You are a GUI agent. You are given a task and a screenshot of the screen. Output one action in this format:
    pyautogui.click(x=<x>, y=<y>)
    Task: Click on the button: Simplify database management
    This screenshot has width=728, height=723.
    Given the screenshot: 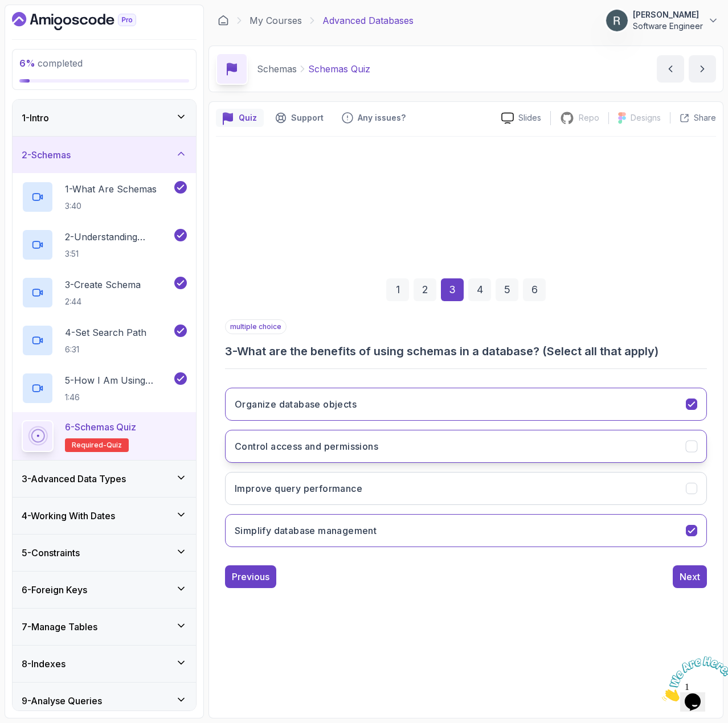 What is the action you would take?
    pyautogui.click(x=466, y=530)
    